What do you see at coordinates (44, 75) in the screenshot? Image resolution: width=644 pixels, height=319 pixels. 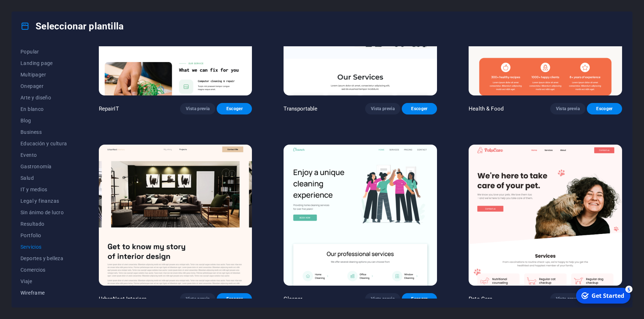 I see `button: Multipager` at bounding box center [44, 75].